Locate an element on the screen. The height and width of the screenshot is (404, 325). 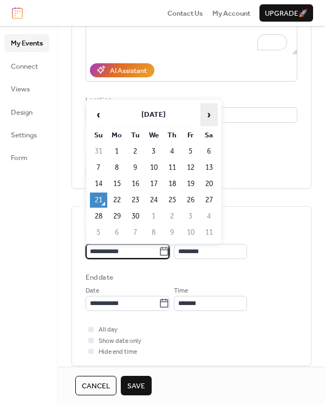
th: We is located at coordinates (154, 135).